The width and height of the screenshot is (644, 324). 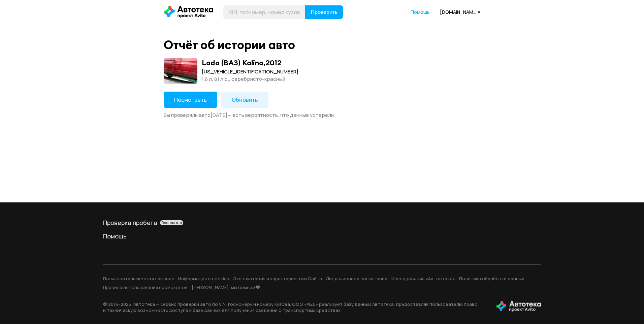 I want to click on span: Посмотреть, so click(x=190, y=100).